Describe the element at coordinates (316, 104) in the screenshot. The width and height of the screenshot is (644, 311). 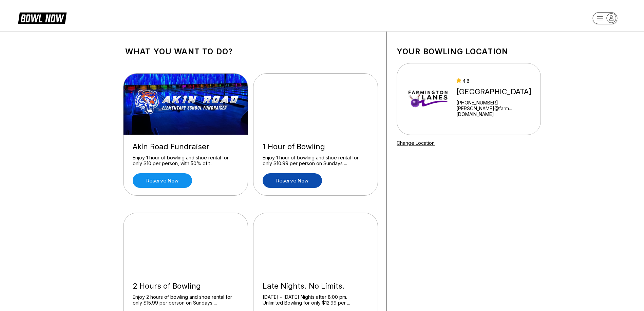
I see `img: 1 Hour of Bowling` at that location.